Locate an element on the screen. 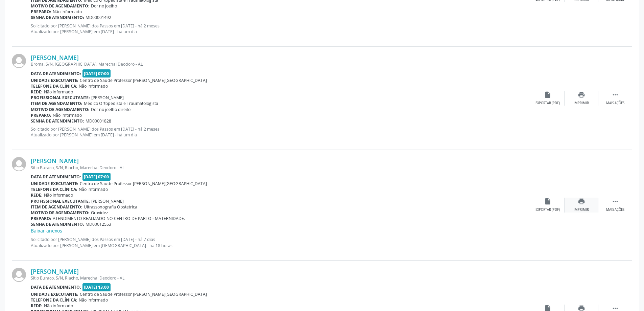 This screenshot has height=311, width=644. span: Ultrassonografia Obstetrica is located at coordinates (111, 207).